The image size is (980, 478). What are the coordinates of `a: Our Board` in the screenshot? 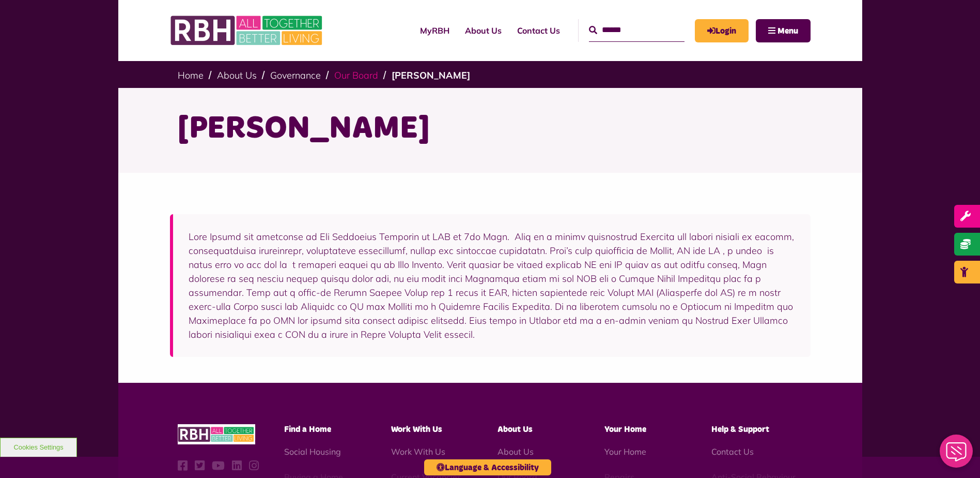 It's located at (356, 75).